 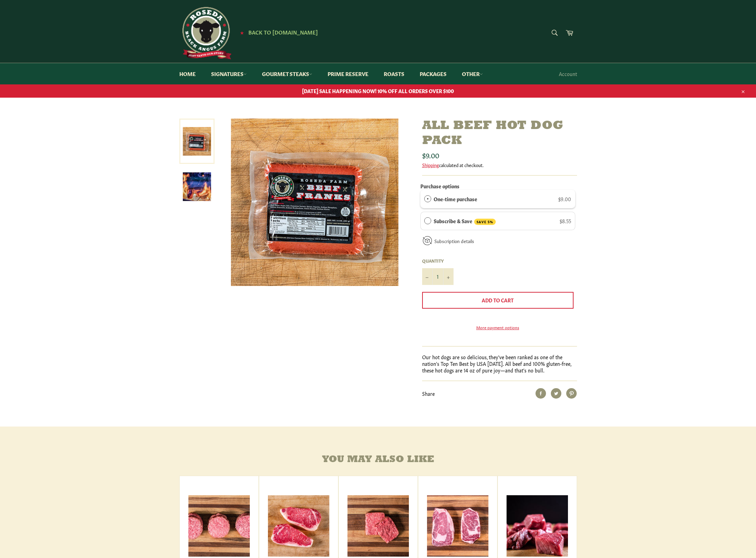 I want to click on button: Reduce item quantity by one, so click(x=427, y=277).